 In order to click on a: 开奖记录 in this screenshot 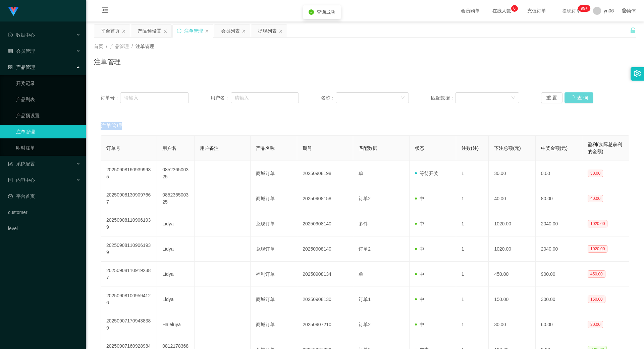, I will do `click(48, 83)`.